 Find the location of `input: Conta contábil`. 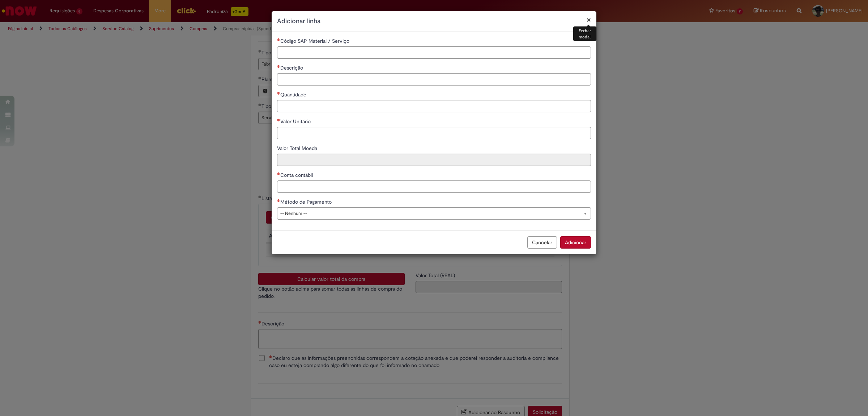

input: Conta contábil is located at coordinates (434, 186).